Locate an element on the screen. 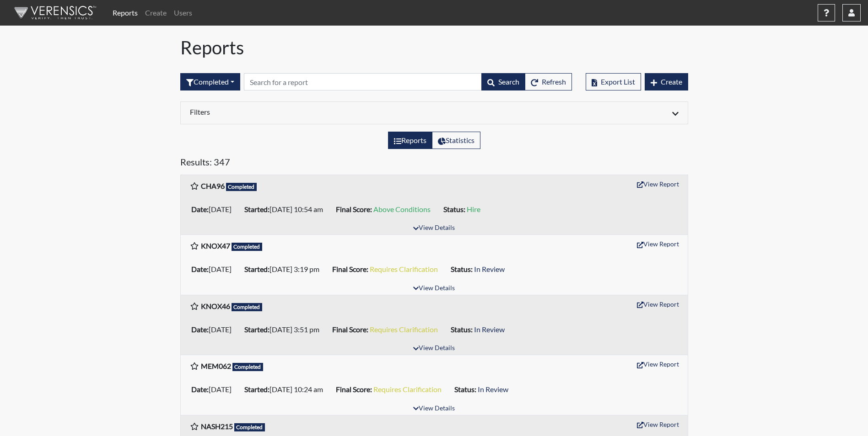 The width and height of the screenshot is (868, 436). input: Search by Registration ID, Interview Number, or Investigation Name. is located at coordinates (363, 82).